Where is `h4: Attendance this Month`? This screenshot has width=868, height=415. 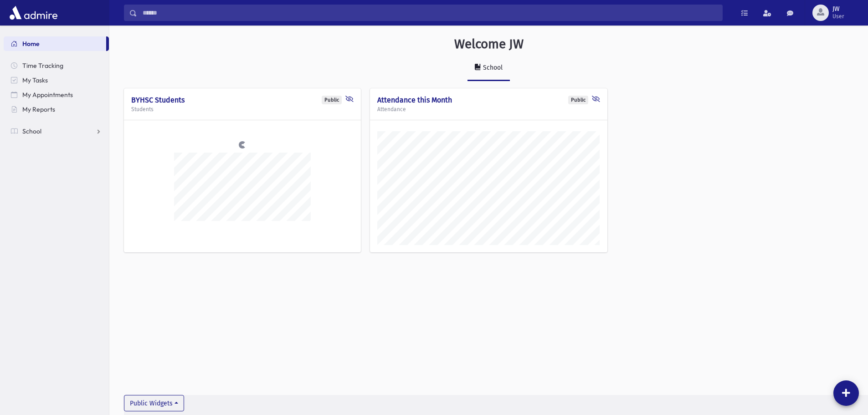
h4: Attendance this Month is located at coordinates (488, 100).